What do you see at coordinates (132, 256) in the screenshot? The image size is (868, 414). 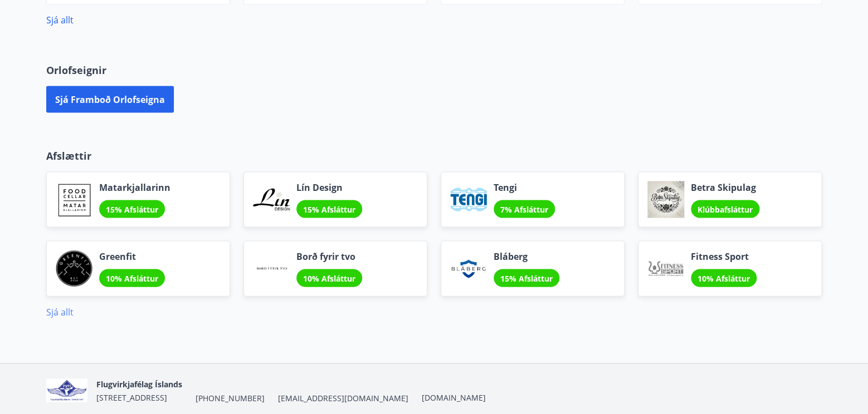 I see `span: Greenfit` at bounding box center [132, 256].